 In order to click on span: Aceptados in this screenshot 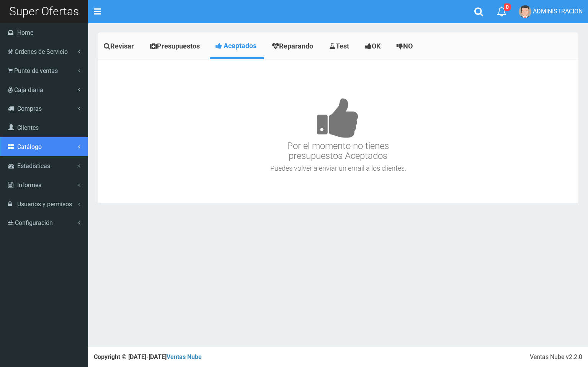, I will do `click(240, 45)`.